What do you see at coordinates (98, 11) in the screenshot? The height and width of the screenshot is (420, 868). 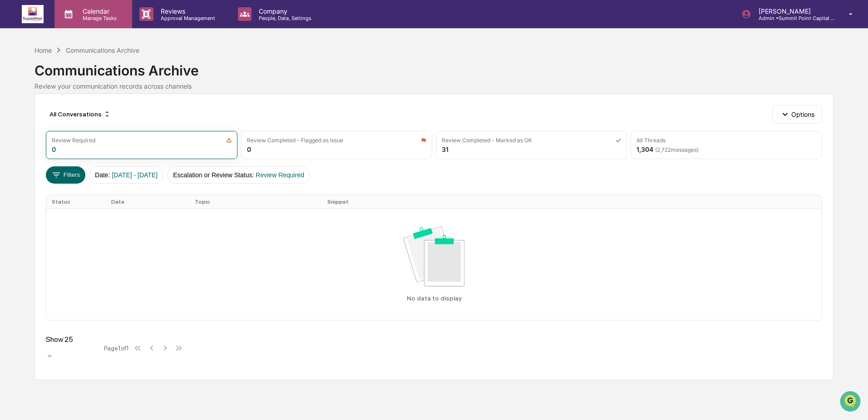 I see `p: Calendar` at bounding box center [98, 11].